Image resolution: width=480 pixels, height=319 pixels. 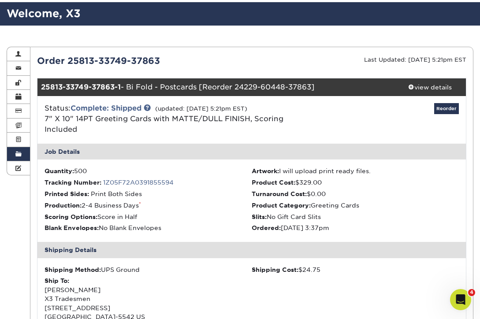 What do you see at coordinates (265, 171) in the screenshot?
I see `strong: Artwork:` at bounding box center [265, 171].